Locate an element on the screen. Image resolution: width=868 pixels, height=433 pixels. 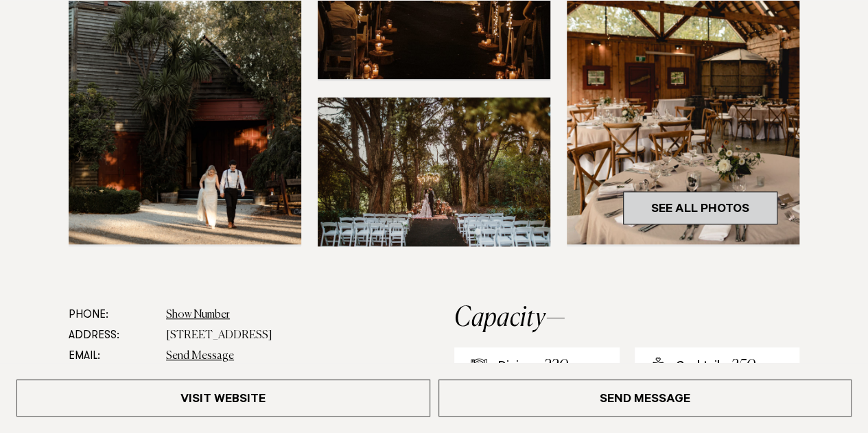
div: 220 is located at coordinates (555, 367).